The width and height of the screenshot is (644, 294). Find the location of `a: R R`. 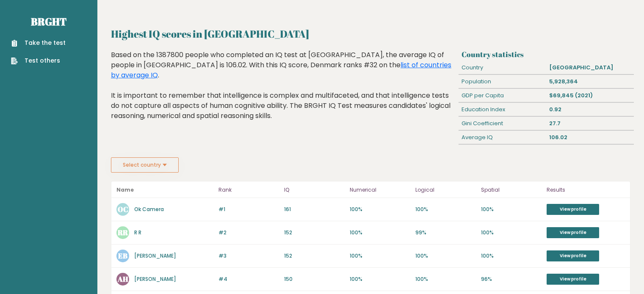

a: R R is located at coordinates (138, 232).